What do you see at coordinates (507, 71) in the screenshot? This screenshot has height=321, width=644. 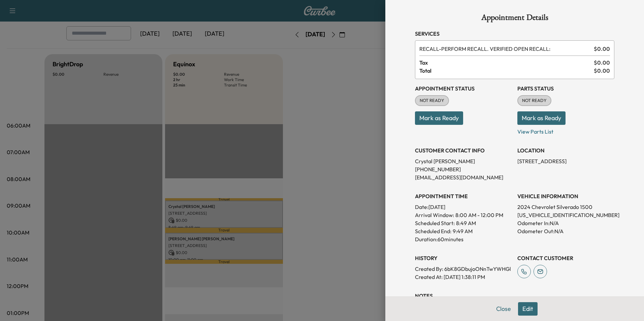 I see `span: Total` at bounding box center [507, 71].